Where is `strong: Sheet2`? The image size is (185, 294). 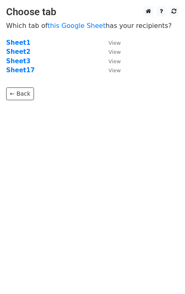 strong: Sheet2 is located at coordinates (18, 52).